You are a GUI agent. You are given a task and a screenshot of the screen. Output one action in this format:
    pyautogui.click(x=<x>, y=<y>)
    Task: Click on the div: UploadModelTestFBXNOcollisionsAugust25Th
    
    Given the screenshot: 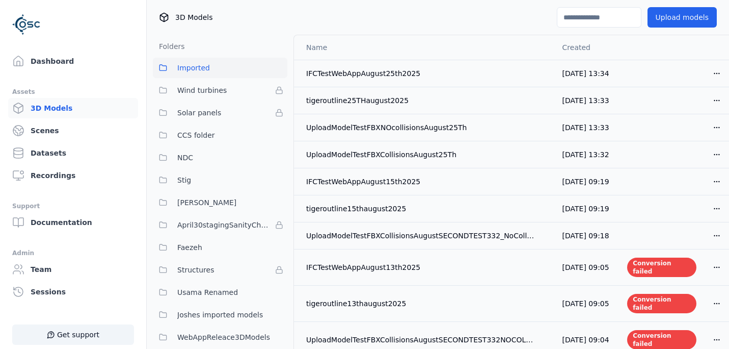 What is the action you would take?
    pyautogui.click(x=421, y=127)
    